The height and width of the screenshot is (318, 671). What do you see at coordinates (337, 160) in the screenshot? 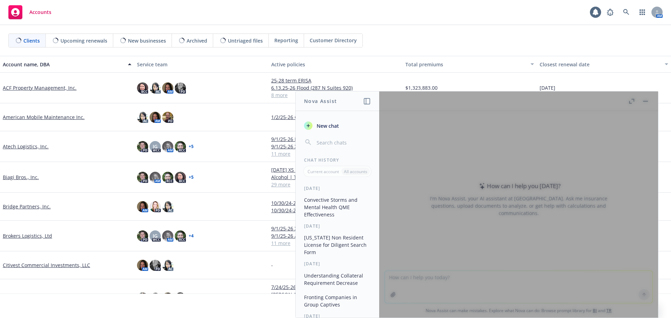
I see `div: Chat History` at bounding box center [337, 160].